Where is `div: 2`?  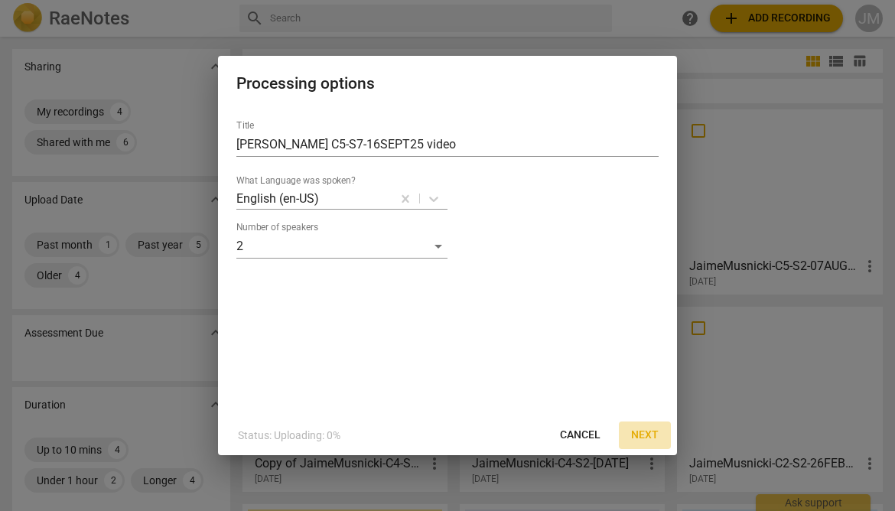 div: 2 is located at coordinates (342, 246).